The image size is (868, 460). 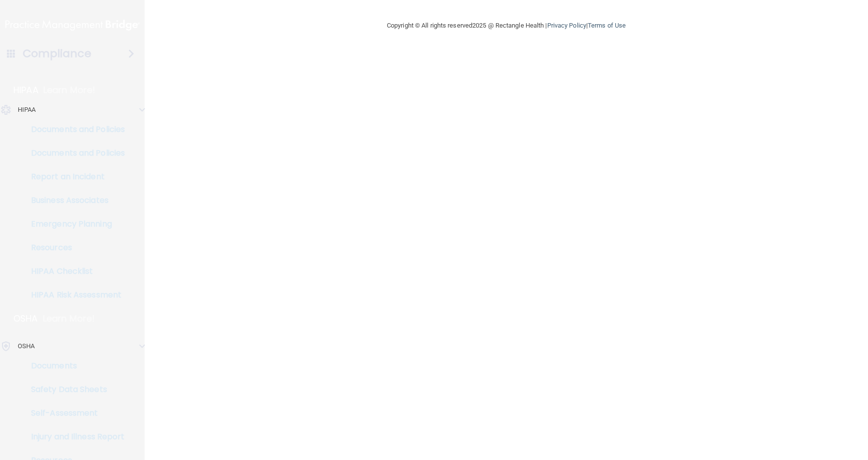 What do you see at coordinates (566, 25) in the screenshot?
I see `a: Privacy Policy` at bounding box center [566, 25].